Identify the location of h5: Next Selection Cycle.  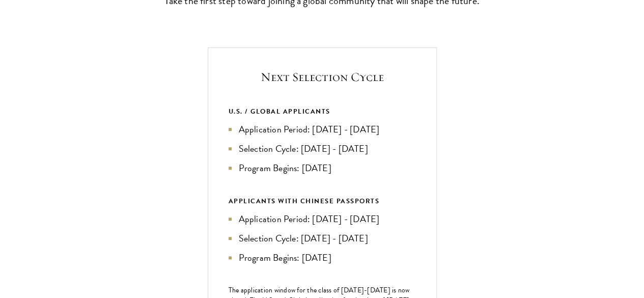
(322, 77).